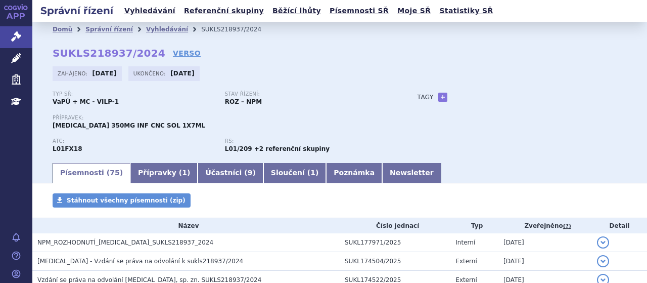  I want to click on a: Statistiky SŘ, so click(466, 11).